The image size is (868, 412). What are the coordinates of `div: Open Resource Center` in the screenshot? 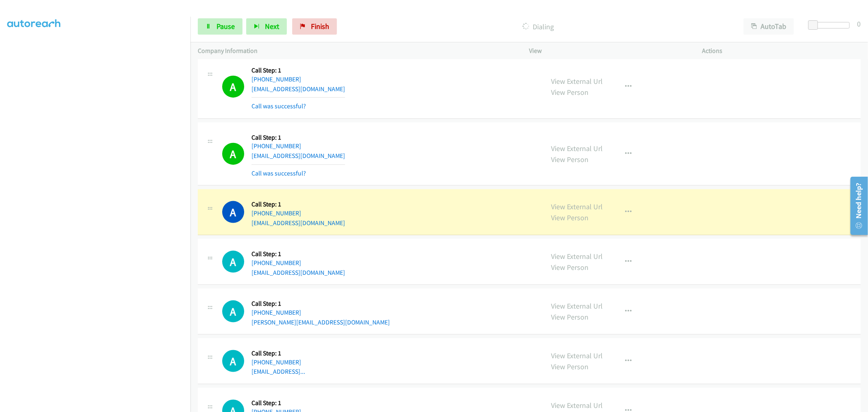 It's located at (14, 32).